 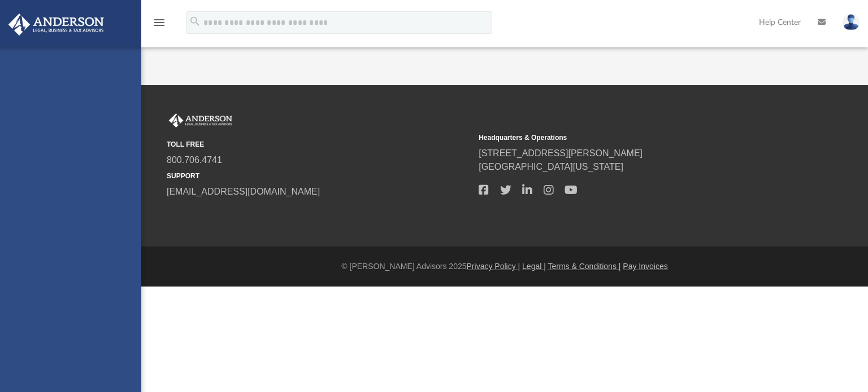 What do you see at coordinates (631, 138) in the screenshot?
I see `small: Headquarters & Operations` at bounding box center [631, 138].